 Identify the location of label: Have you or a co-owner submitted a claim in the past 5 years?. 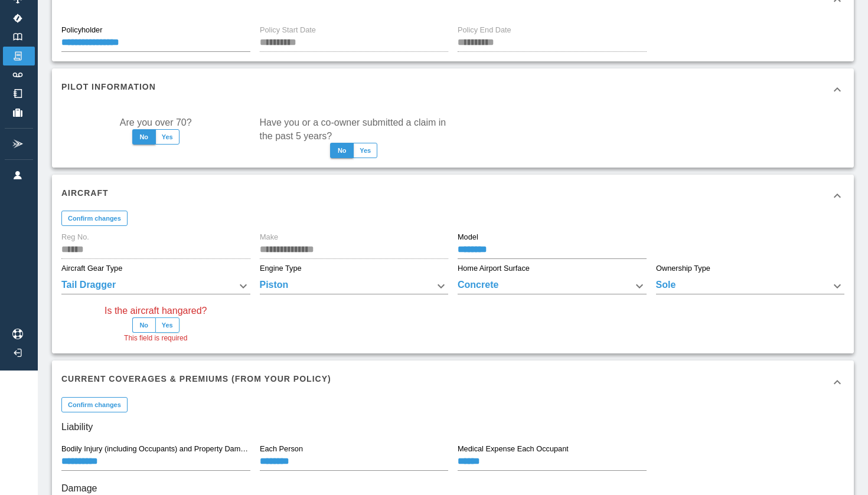
(354, 129).